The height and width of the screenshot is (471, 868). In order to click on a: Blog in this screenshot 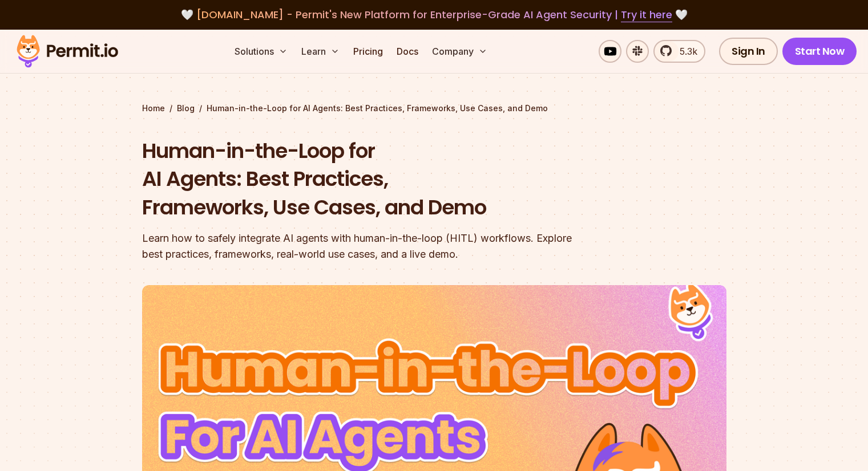, I will do `click(185, 109)`.